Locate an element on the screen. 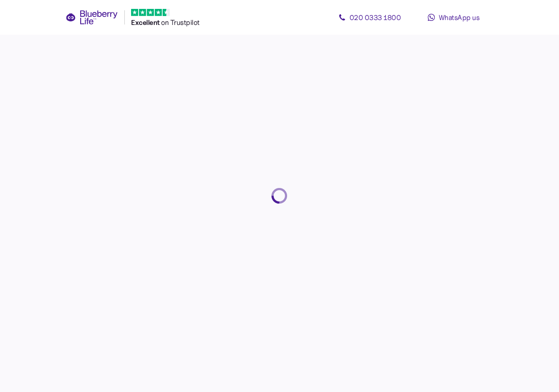  span: WhatsApp us is located at coordinates (459, 17).